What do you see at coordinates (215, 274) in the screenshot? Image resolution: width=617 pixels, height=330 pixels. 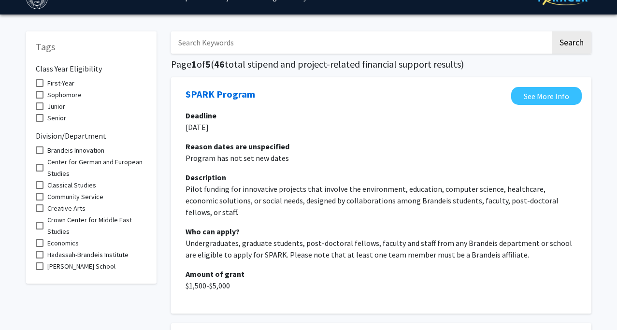 I see `b: Amount of grant` at bounding box center [215, 274].